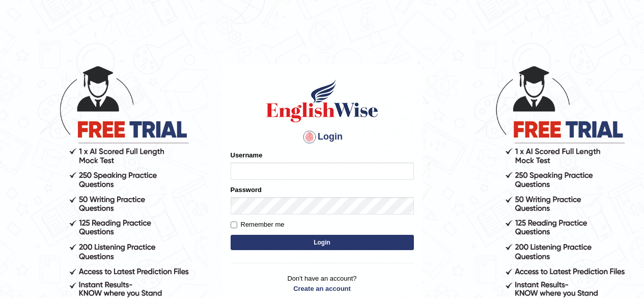 The width and height of the screenshot is (644, 298). What do you see at coordinates (322, 137) in the screenshot?
I see `h4: Login` at bounding box center [322, 137].